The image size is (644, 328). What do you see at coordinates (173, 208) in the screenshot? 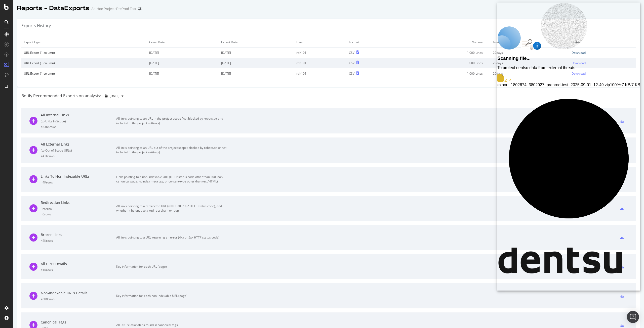
I see `div: All links pointing to a redirected URL (with a 301/302 HTTP status code), and whether it belongs ...` at bounding box center [173, 208].